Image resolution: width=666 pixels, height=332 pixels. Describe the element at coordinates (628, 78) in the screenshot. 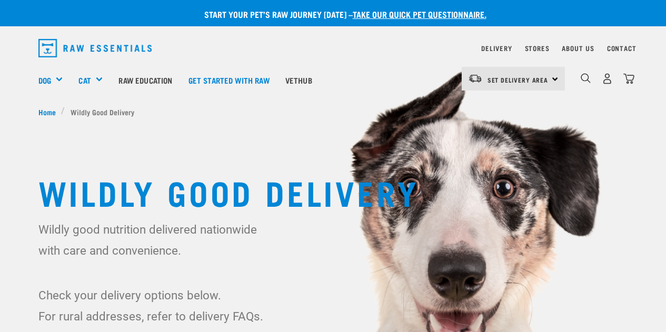

I see `img: home-icon@2x.png` at that location.